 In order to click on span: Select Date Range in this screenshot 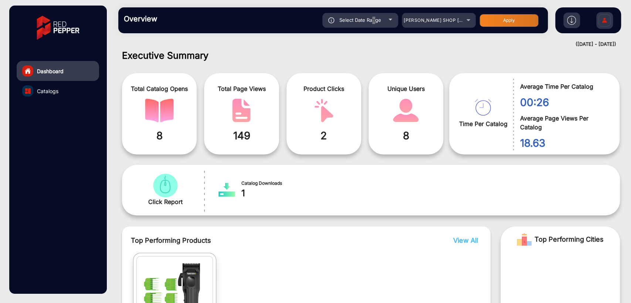, I will do `click(360, 20)`.